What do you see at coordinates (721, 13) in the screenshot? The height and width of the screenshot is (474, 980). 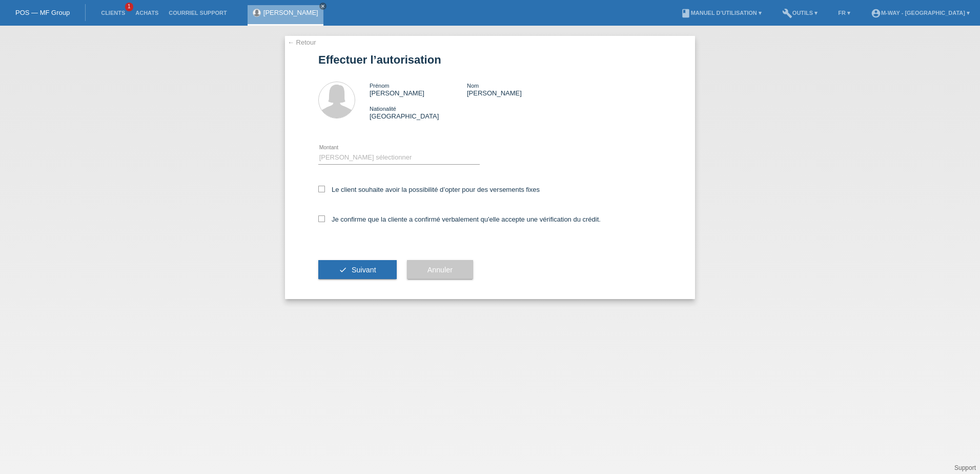 I see `a: bookManuel d’utilisation ▾` at bounding box center [721, 13].